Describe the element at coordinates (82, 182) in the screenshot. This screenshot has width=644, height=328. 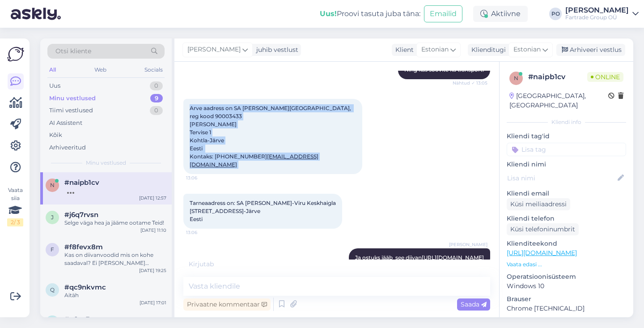
I see `span: #naipb1cv` at that location.